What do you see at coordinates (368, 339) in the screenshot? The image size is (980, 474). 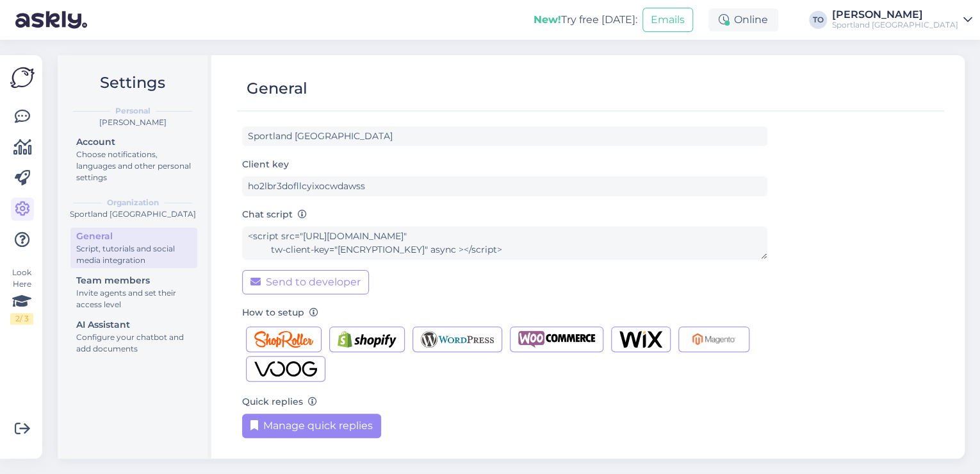 I see `img: Shopify` at bounding box center [368, 339].